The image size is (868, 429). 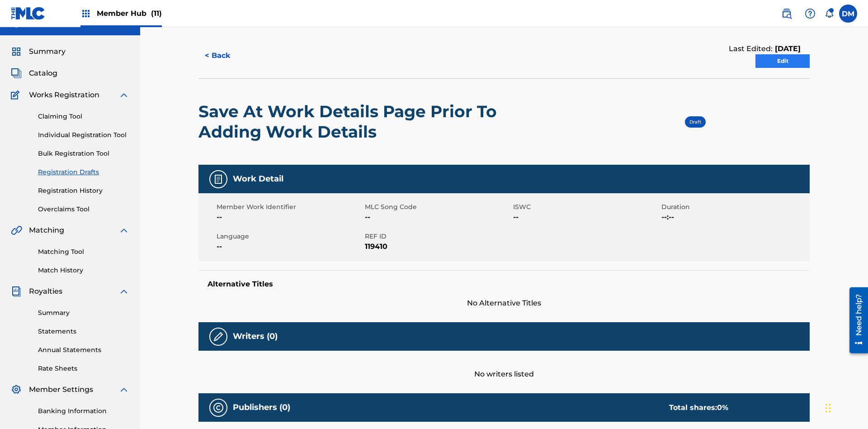 What do you see at coordinates (219, 337) in the screenshot?
I see `img: Writers` at bounding box center [219, 337].